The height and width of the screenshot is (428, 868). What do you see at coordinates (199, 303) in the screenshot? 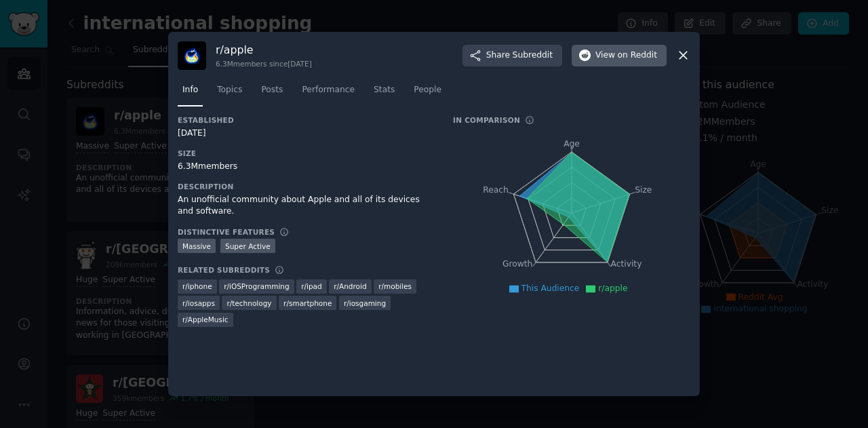
I see `span: r/ iosapps` at bounding box center [199, 303].